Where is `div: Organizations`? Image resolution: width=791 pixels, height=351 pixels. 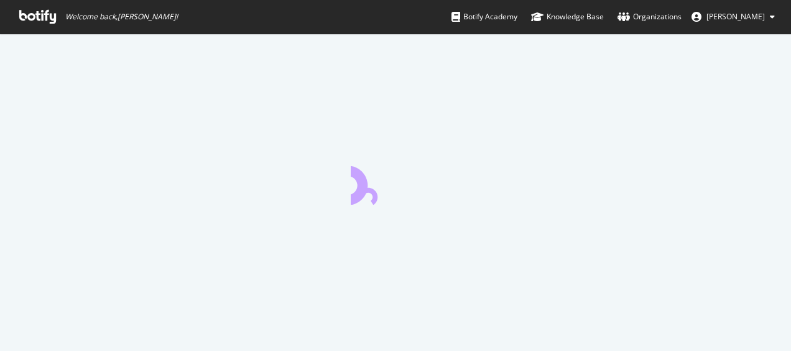 div: Organizations is located at coordinates (649, 17).